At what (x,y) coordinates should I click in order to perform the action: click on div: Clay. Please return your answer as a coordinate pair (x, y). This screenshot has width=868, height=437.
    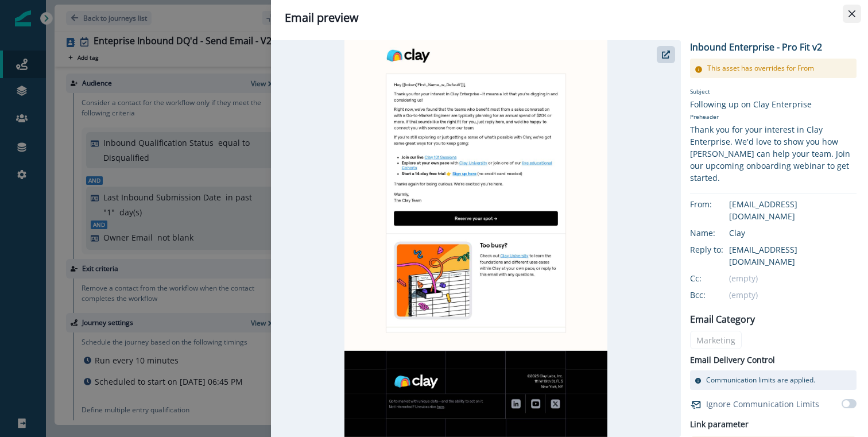
    Looking at the image, I should click on (793, 233).